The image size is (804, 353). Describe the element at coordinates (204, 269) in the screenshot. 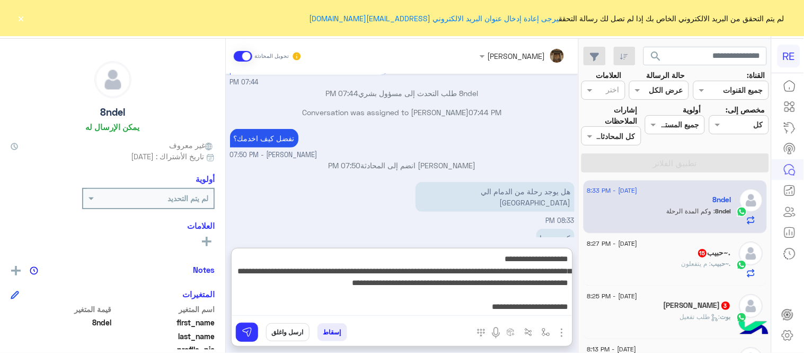

I see `h6: Notes` at that location.